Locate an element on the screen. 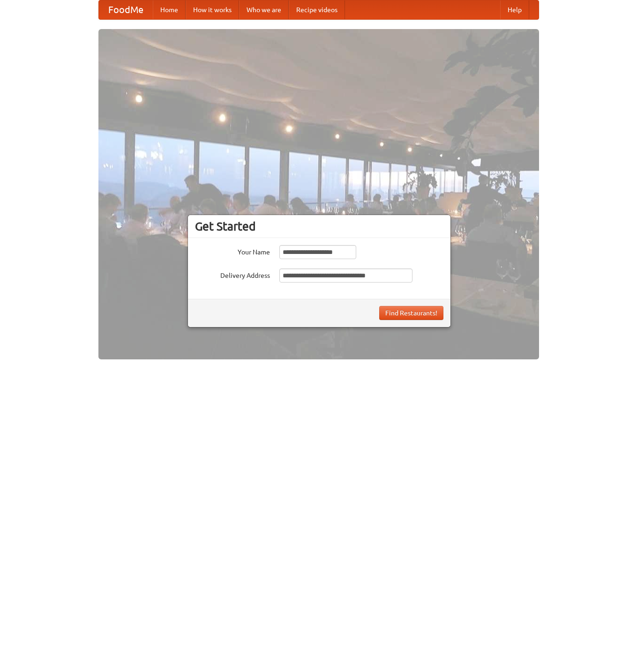  a: FoodMe is located at coordinates (126, 10).